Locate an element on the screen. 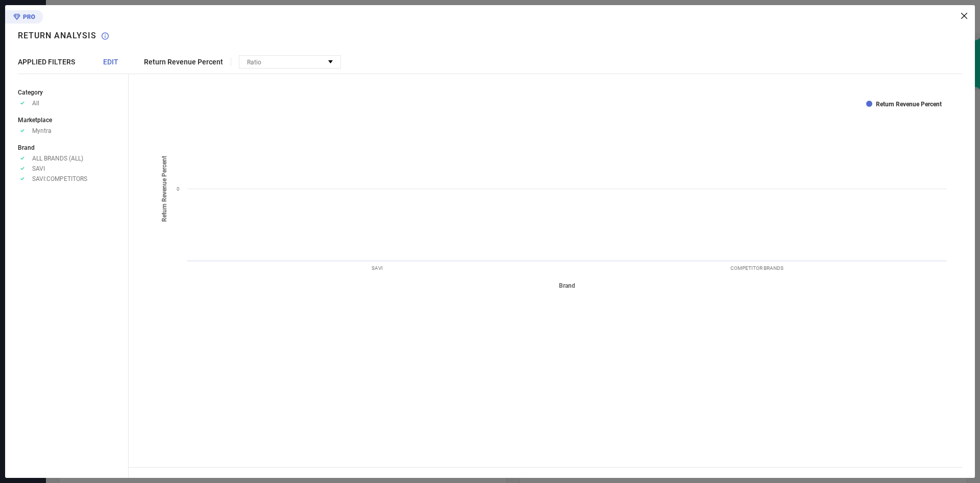 This screenshot has height=483, width=980. span: Marketplace is located at coordinates (35, 120).